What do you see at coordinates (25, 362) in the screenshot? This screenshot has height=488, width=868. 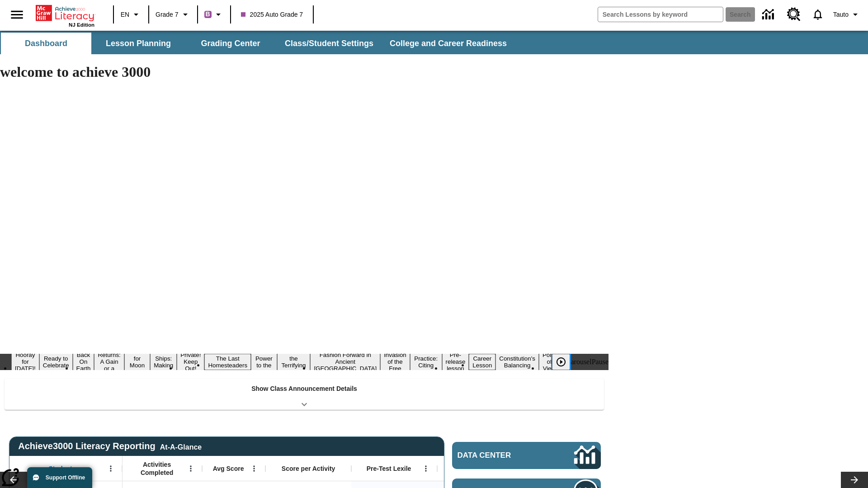 I see `button: Slide 1 Hooray for Constitution Day!` at bounding box center [25, 362].